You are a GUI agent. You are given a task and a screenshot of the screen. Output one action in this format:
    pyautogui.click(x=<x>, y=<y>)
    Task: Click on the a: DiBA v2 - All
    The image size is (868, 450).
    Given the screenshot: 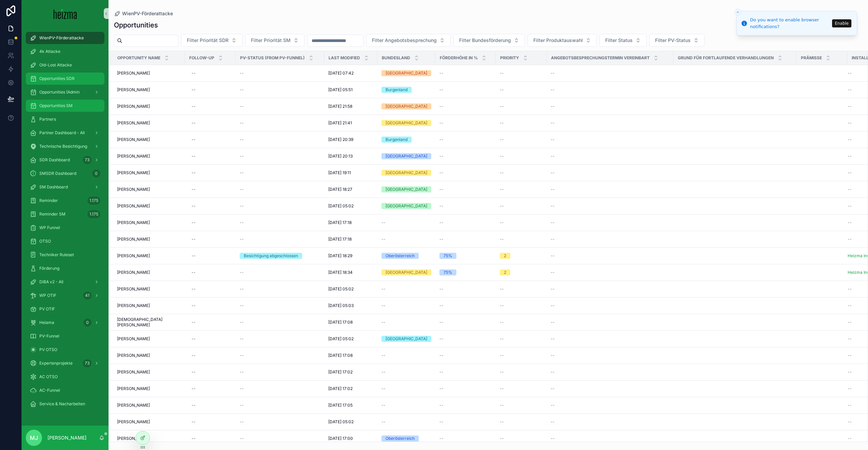 What is the action you would take?
    pyautogui.click(x=65, y=282)
    